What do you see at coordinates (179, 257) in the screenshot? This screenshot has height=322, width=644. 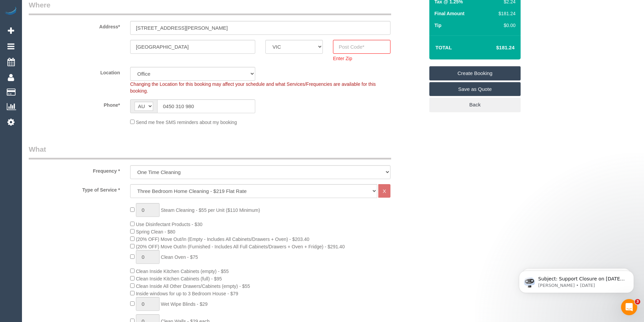 I see `span: Clean Oven - $75` at bounding box center [179, 257].